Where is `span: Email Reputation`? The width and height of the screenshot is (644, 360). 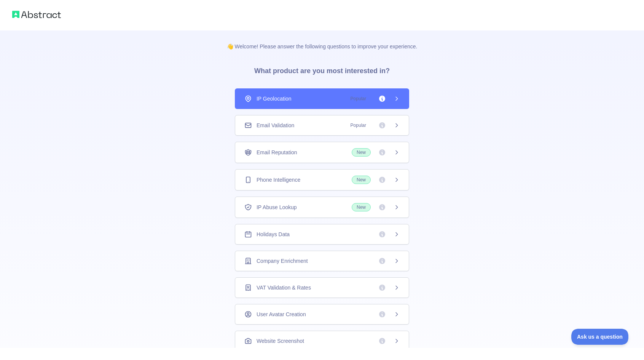
span: Email Reputation is located at coordinates (277, 153).